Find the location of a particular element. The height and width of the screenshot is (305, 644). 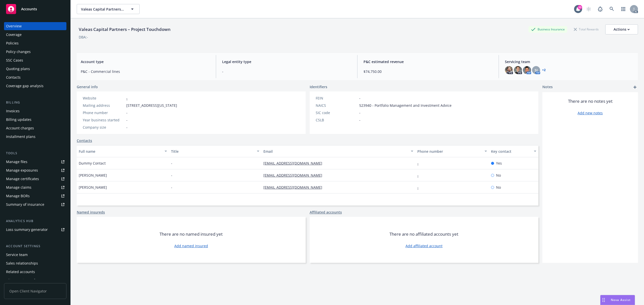

div: Account charges is located at coordinates (20, 128).